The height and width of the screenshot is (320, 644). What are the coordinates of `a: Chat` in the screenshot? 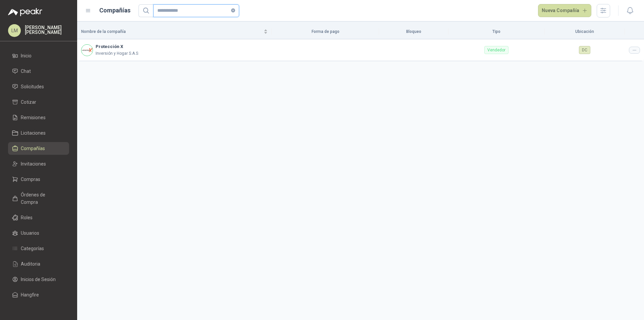 It's located at (38, 71).